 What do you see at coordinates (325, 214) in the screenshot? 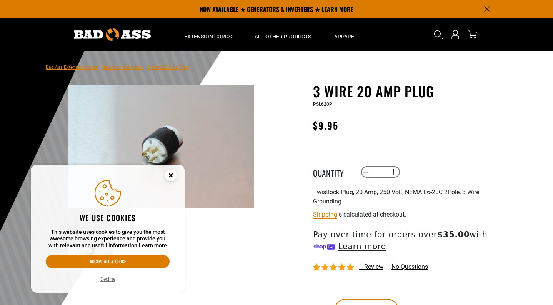
I see `a: Shipping` at bounding box center [325, 214].